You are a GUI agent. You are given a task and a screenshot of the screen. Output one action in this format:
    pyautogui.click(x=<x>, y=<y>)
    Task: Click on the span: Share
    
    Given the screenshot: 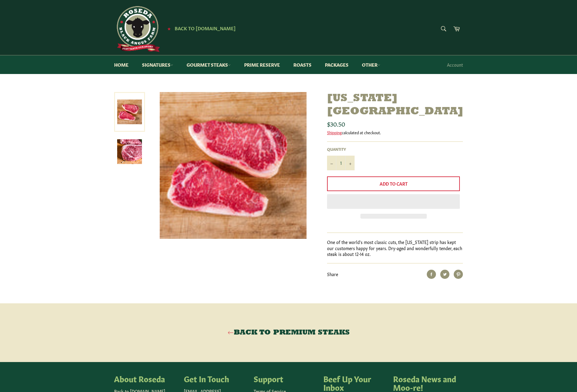 What is the action you would take?
    pyautogui.click(x=333, y=275)
    